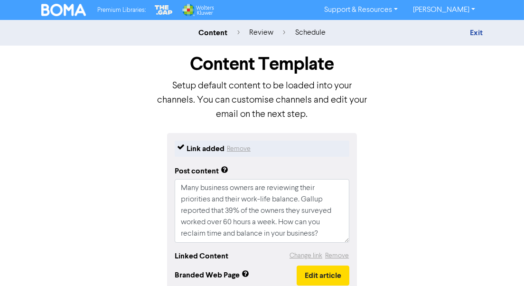  Describe the element at coordinates (262, 211) in the screenshot. I see `textarea: Many business owners are reviewing their priorities and their work-life balance. Gallup reported ...` at that location.